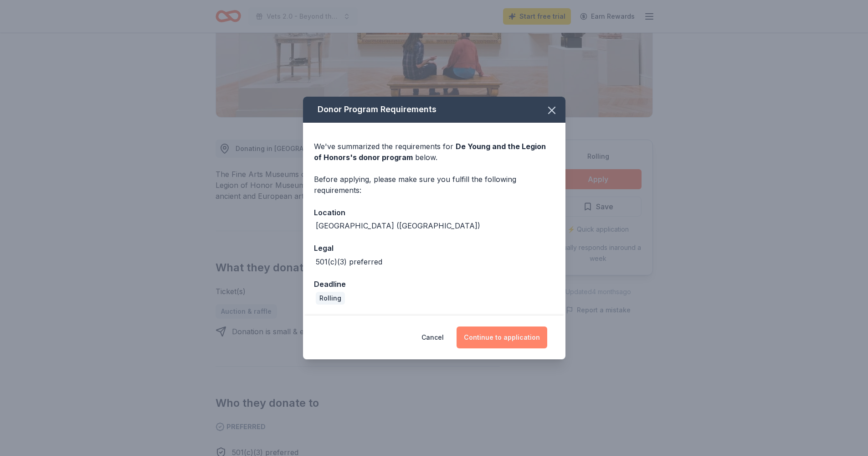 This screenshot has height=456, width=868. Describe the element at coordinates (434, 185) in the screenshot. I see `div: Before applying, please make sure you fulfill the following requirements:` at that location.